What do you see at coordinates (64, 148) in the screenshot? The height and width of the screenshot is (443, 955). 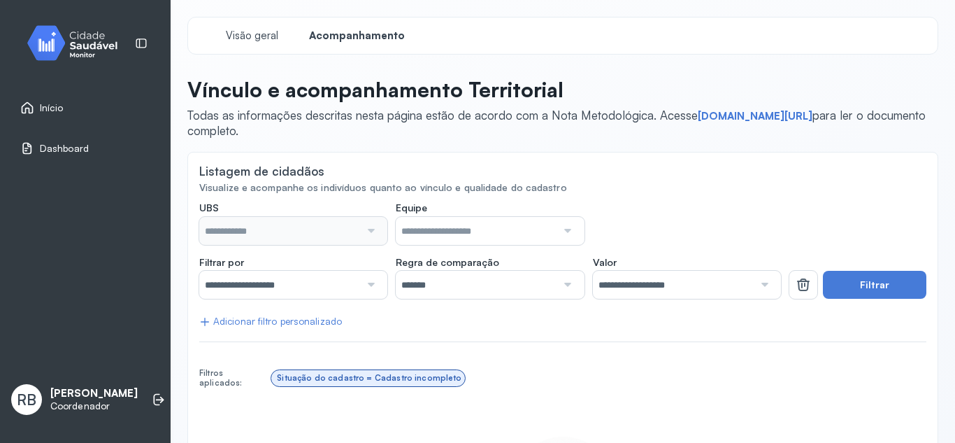 I see `span: Dashboard` at bounding box center [64, 148].